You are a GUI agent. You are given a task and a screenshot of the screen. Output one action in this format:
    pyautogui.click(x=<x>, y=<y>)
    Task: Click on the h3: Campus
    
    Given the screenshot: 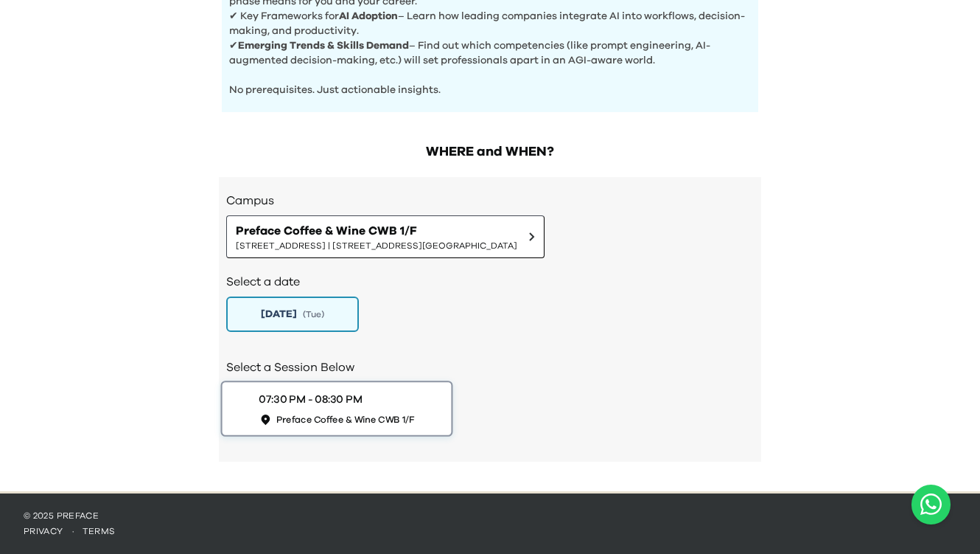 What is the action you would take?
    pyautogui.click(x=490, y=201)
    